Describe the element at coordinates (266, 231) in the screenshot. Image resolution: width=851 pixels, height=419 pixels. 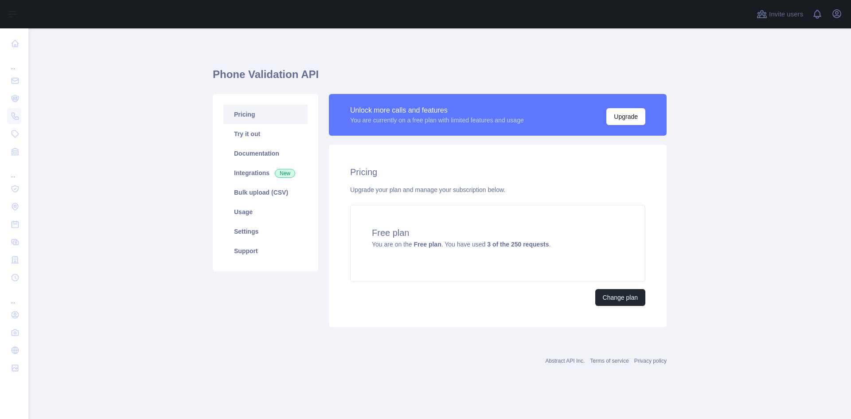
I see `a: Settings` at that location.